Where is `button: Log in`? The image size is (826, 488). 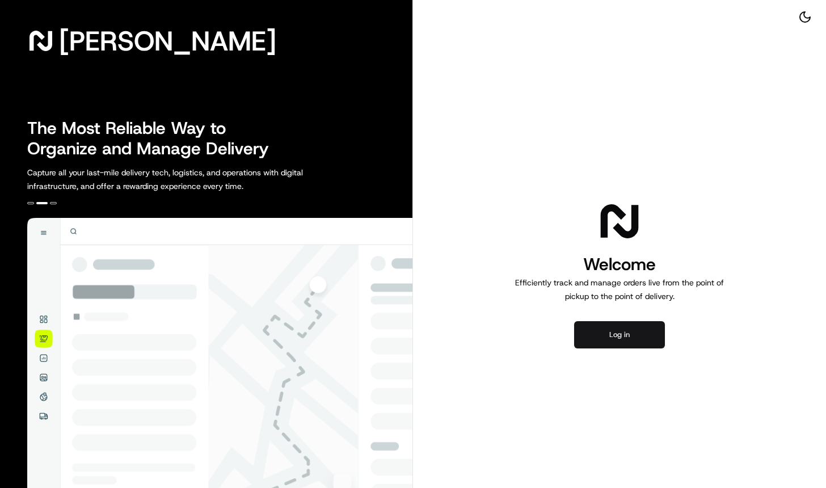
button: Log in is located at coordinates (619, 335).